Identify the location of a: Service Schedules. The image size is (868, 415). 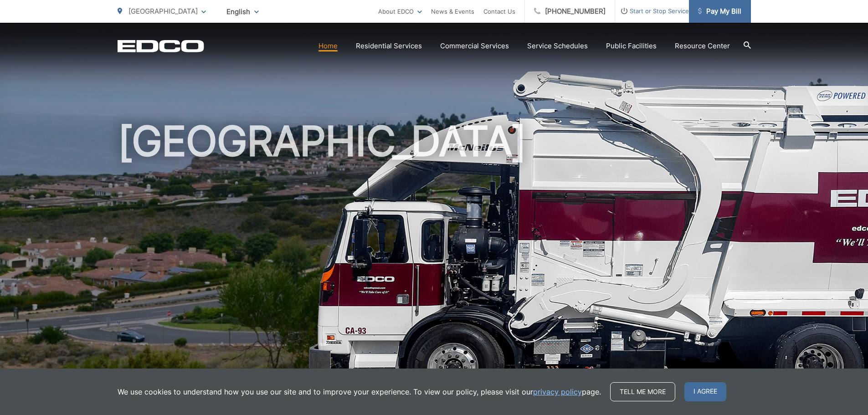
(557, 46).